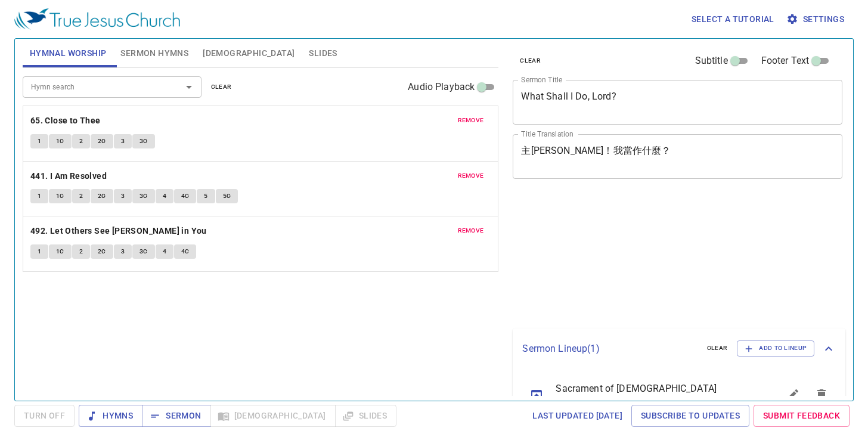 This screenshot has height=443, width=868. Describe the element at coordinates (97, 19) in the screenshot. I see `img: True Jesus Church` at that location.